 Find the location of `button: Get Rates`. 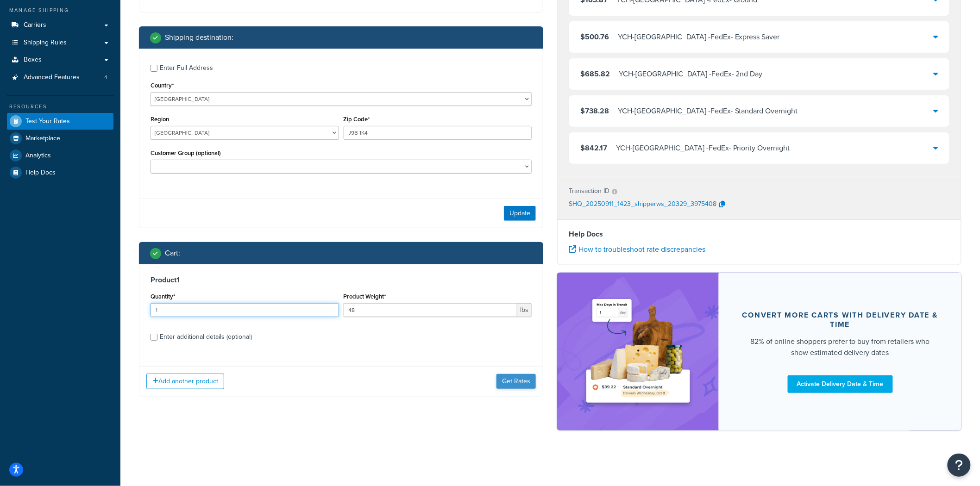

button: Get Rates is located at coordinates (515, 381).